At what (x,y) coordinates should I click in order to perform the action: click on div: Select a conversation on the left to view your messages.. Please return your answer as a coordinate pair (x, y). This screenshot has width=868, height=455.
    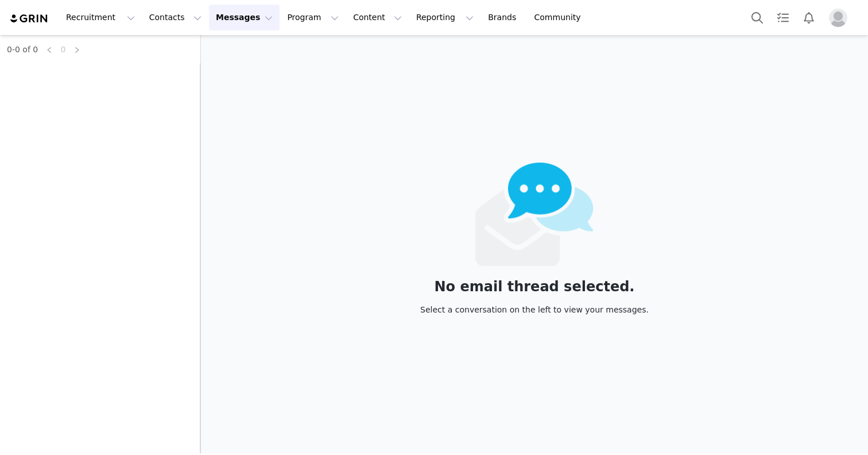
    Looking at the image, I should click on (535, 310).